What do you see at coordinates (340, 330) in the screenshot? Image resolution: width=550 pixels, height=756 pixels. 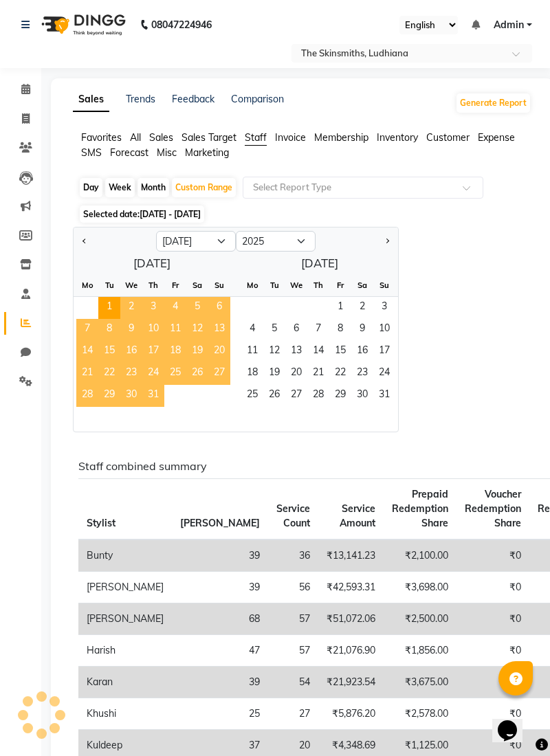 I see `span: 8` at bounding box center [340, 330].